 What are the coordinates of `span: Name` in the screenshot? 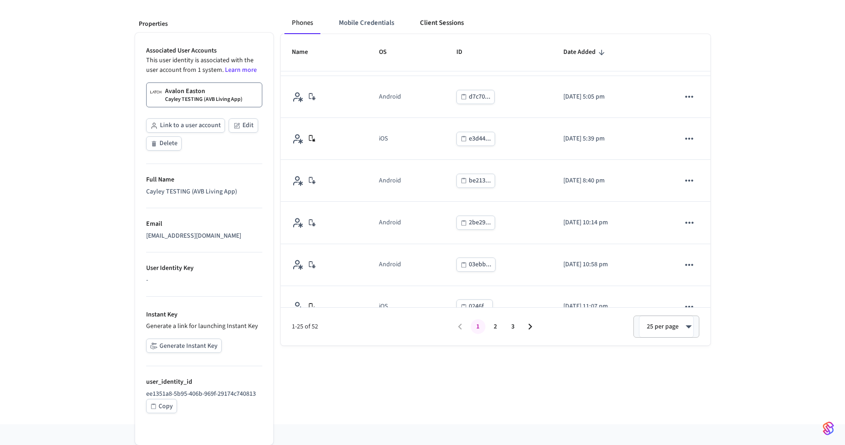 It's located at (306, 52).